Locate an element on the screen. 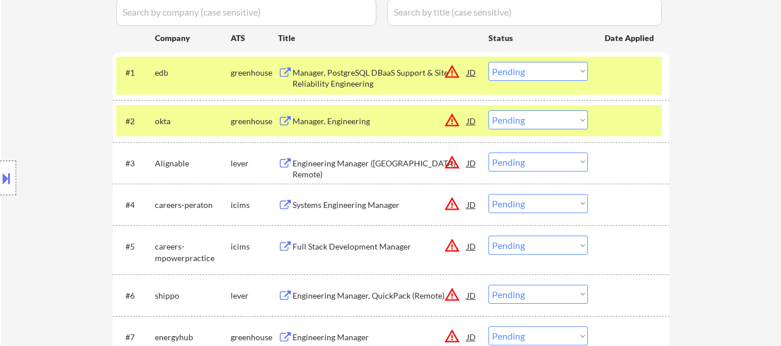 The image size is (781, 346). div: #7 is located at coordinates (135, 338).